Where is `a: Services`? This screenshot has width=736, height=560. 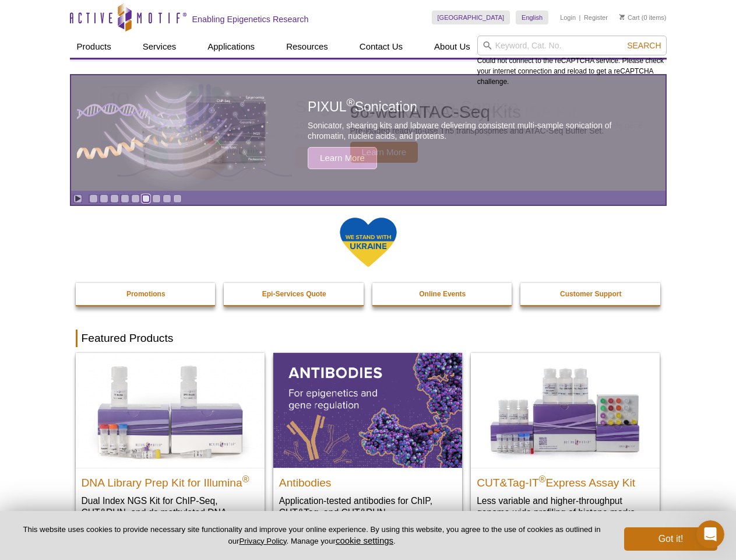 a: Services is located at coordinates (160, 47).